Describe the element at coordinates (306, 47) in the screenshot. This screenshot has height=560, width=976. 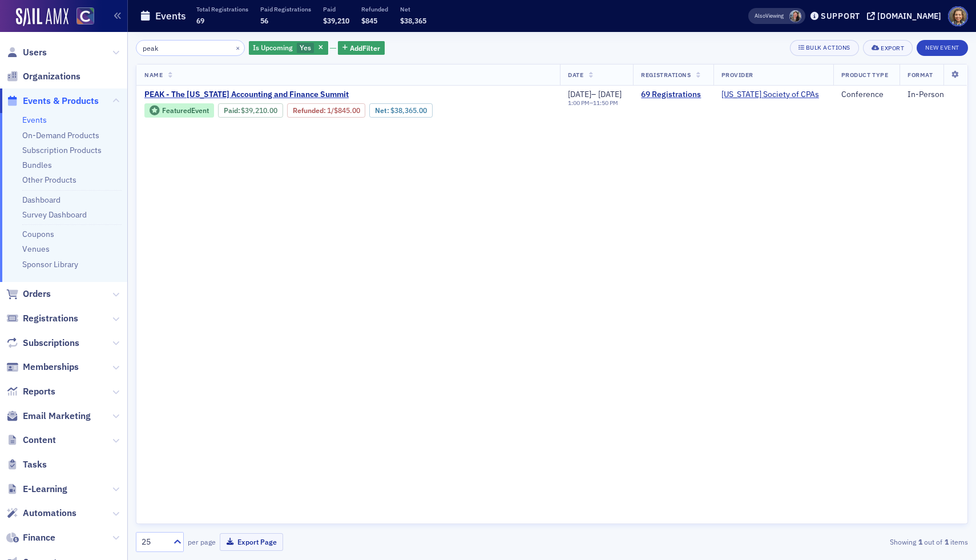
I see `span: Yes` at that location.